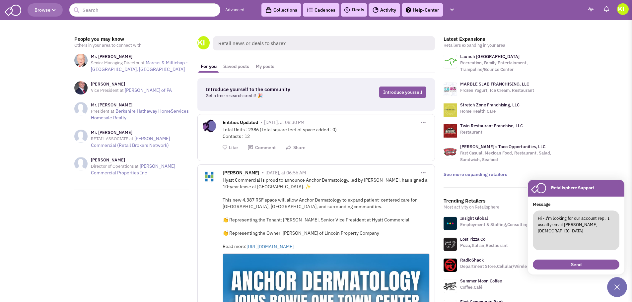 This screenshot has width=632, height=302. I want to click on span: Browse, so click(45, 10).